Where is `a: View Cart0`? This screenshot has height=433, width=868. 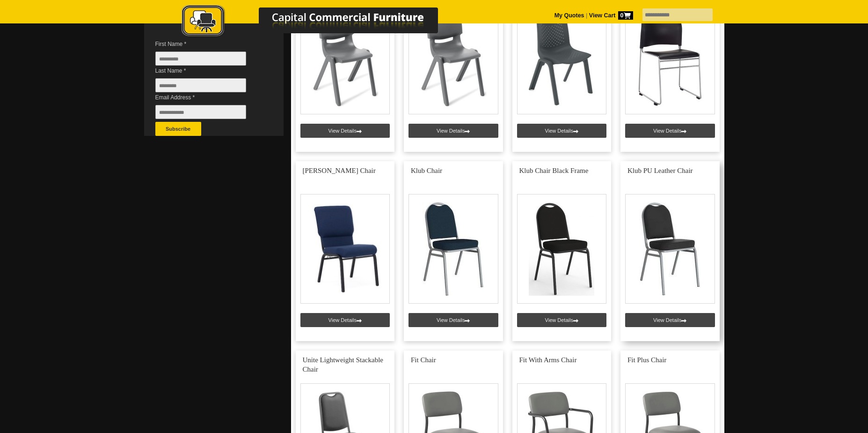
a: View Cart0 is located at coordinates (610, 15).